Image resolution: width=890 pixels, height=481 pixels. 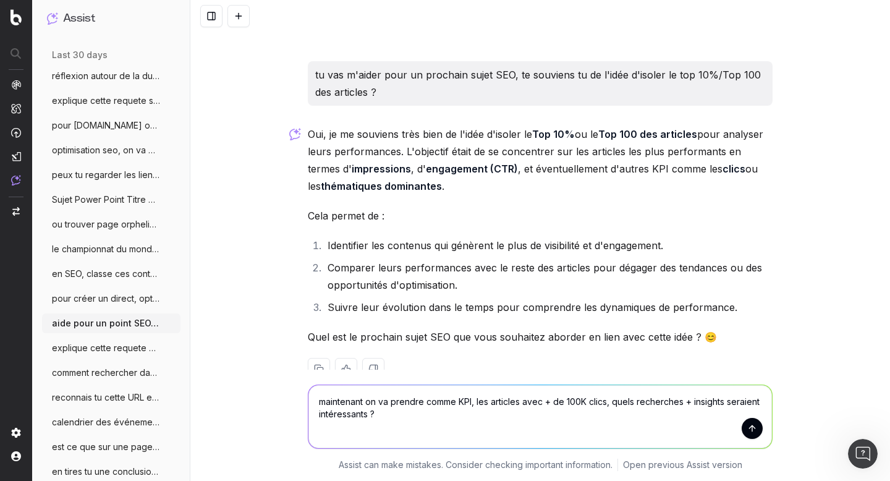 I want to click on span: ou trouver page orpheline liste, so click(x=106, y=224).